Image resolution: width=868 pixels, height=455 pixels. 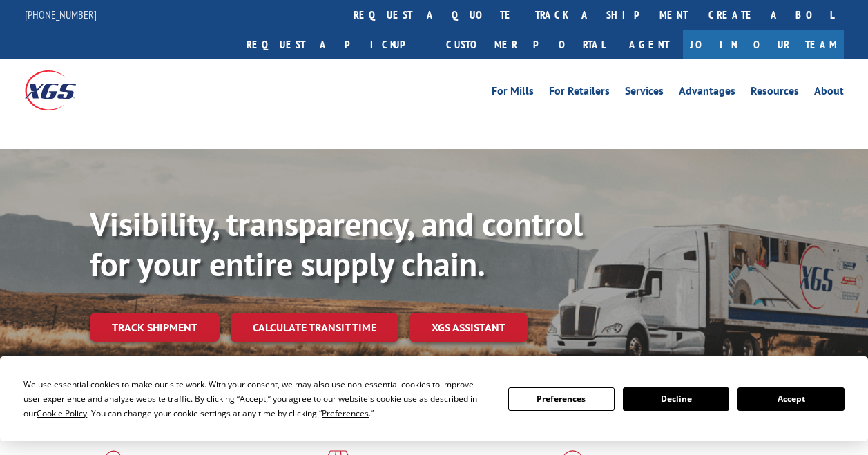 I want to click on a: Request a pickup, so click(x=335, y=44).